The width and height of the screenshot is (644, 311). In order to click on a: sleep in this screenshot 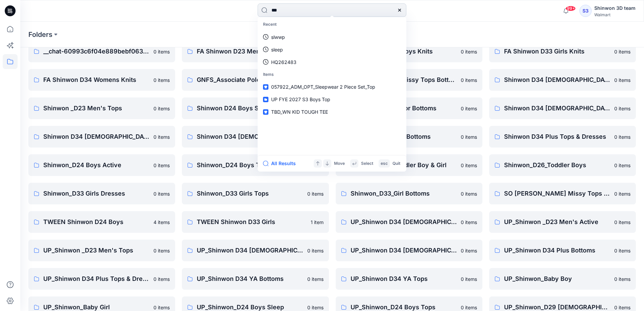, I will do `click(332, 50)`.